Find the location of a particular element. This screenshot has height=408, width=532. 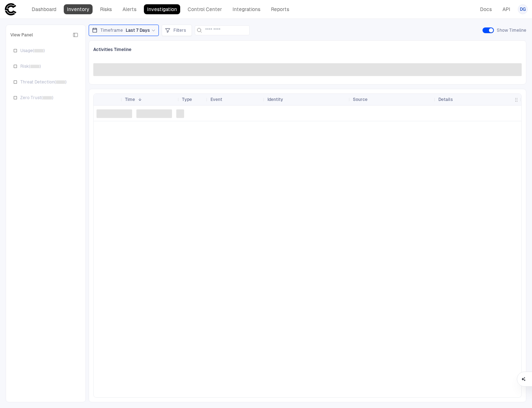

span: Source is located at coordinates (360, 99).